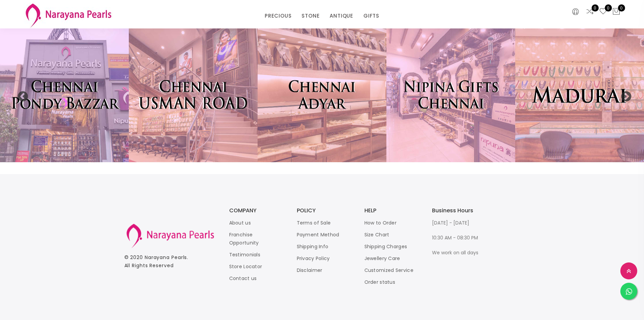  What do you see at coordinates (391, 210) in the screenshot?
I see `h3: HELP` at bounding box center [391, 210].